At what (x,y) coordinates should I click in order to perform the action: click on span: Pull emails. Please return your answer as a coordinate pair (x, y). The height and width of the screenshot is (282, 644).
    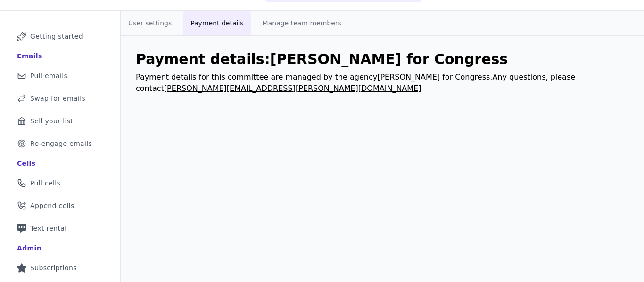
    Looking at the image, I should click on (48, 76).